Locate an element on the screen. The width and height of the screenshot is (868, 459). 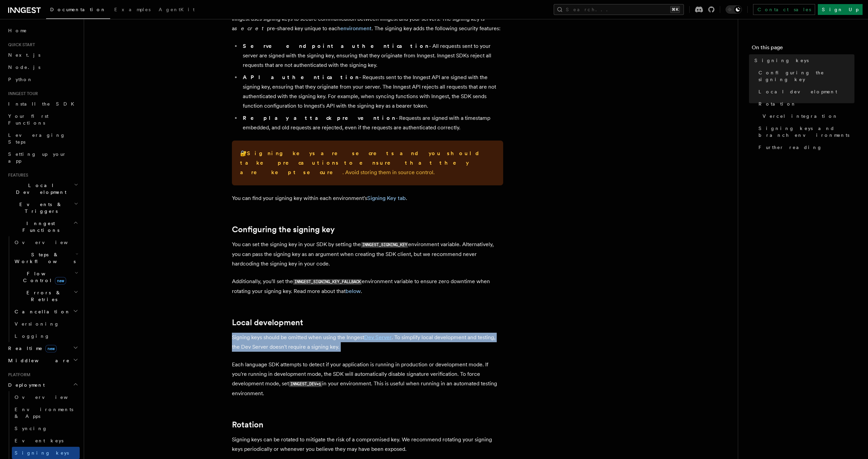
li: - Requests are signed with a timestamp embedded, and old requests are rejected, even if the reque... is located at coordinates (372, 123).